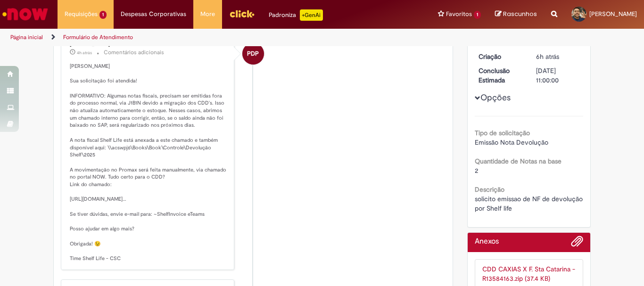  What do you see at coordinates (253, 54) in the screenshot?
I see `span: PDP` at bounding box center [253, 54].